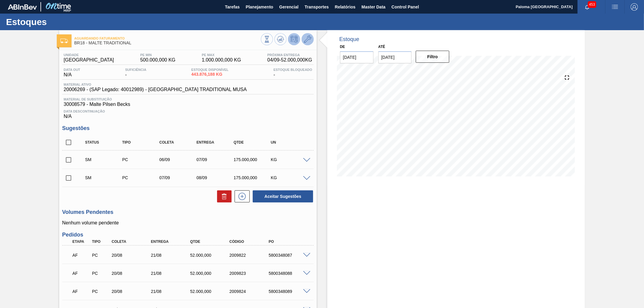 Image resolution: width=644 pixels, height=308 pixels. What do you see at coordinates (210, 70) in the screenshot?
I see `span: Estoque Disponível` at bounding box center [210, 70].